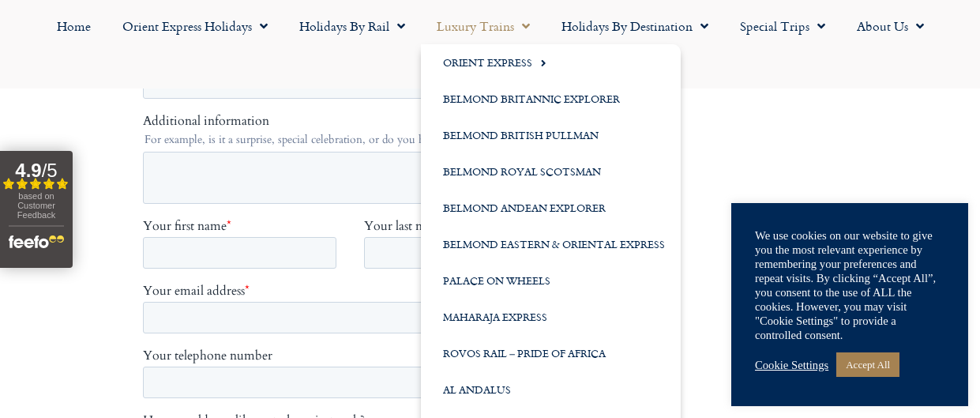  I want to click on a: Belmond Britannic Explorer, so click(550, 99).